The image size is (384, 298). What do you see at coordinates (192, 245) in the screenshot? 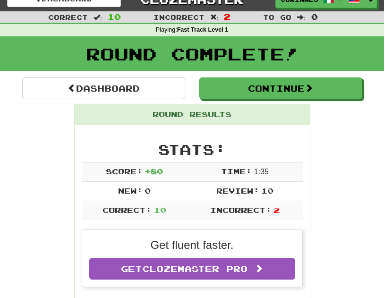
I see `p: Get fluent faster.` at bounding box center [192, 245].